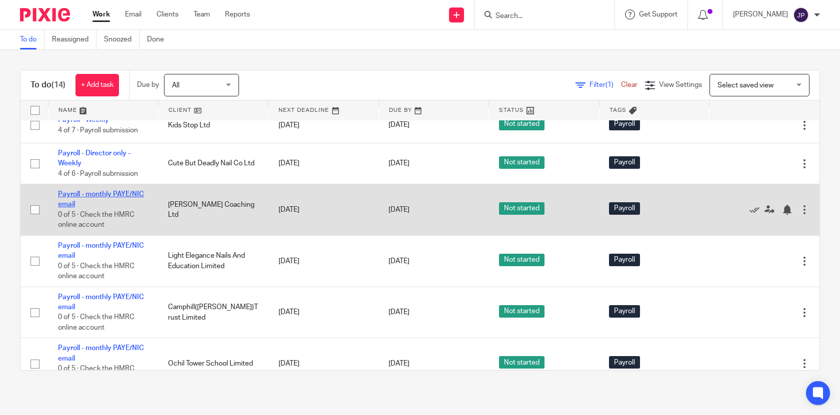  Describe the element at coordinates (175, 85) in the screenshot. I see `span: All` at that location.